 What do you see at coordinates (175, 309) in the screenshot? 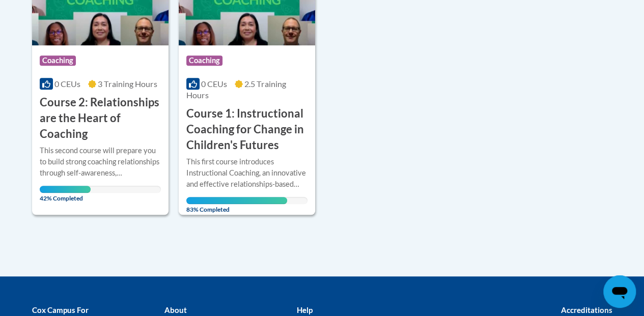
I see `b: About` at bounding box center [175, 309].